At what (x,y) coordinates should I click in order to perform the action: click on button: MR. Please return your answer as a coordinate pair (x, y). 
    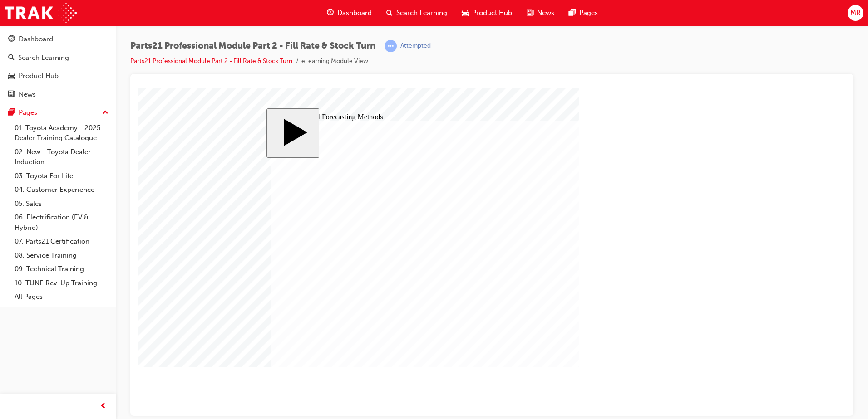
    Looking at the image, I should click on (855, 12).